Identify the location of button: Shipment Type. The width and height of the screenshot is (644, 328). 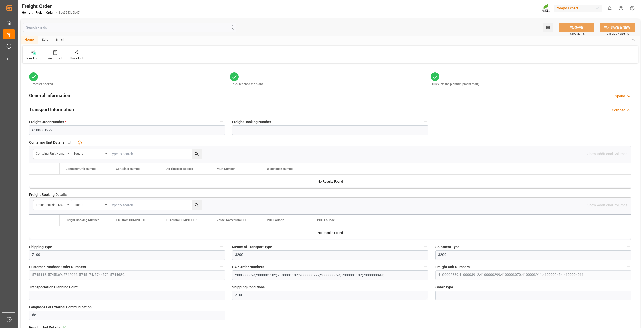
(628, 247).